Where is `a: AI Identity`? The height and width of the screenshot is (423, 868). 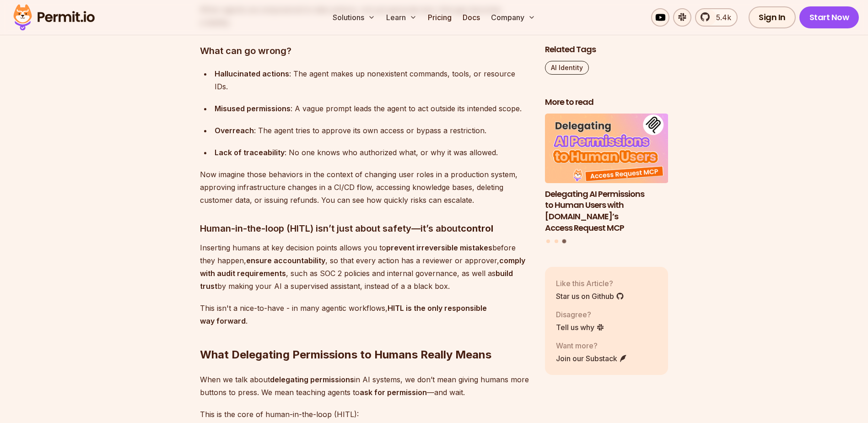
a: AI Identity is located at coordinates (567, 68).